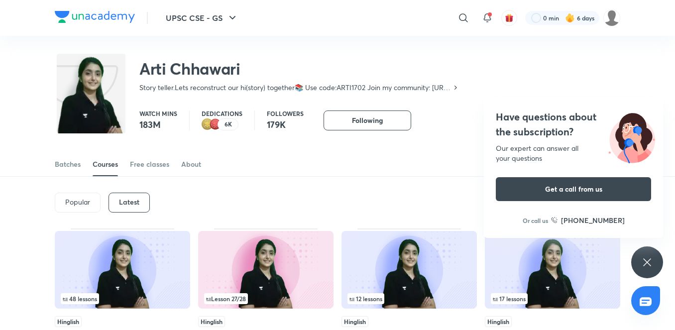 The width and height of the screenshot is (675, 330). I want to click on h4: Have questions about the subscription?, so click(574, 125).